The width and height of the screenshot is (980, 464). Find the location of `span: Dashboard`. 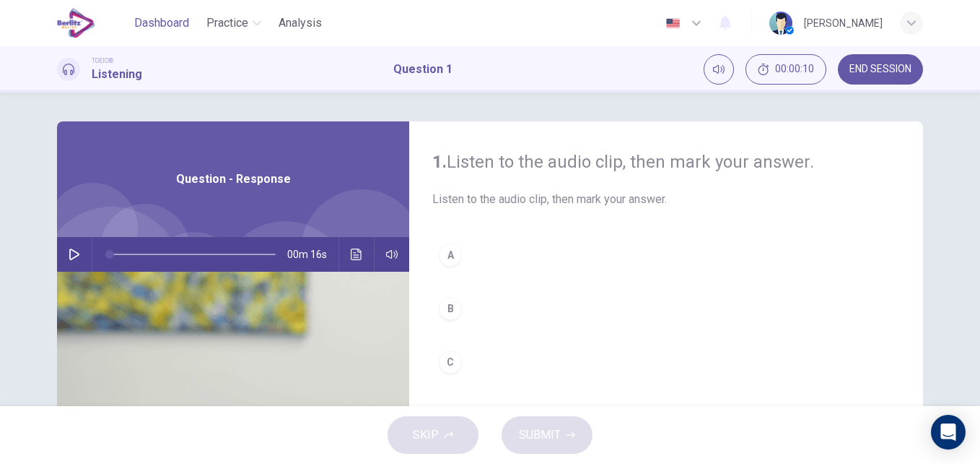

span: Dashboard is located at coordinates (162, 23).